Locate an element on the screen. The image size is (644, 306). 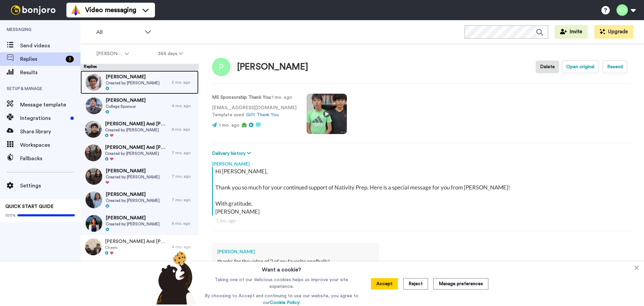
span: Results is located at coordinates (50, 72).